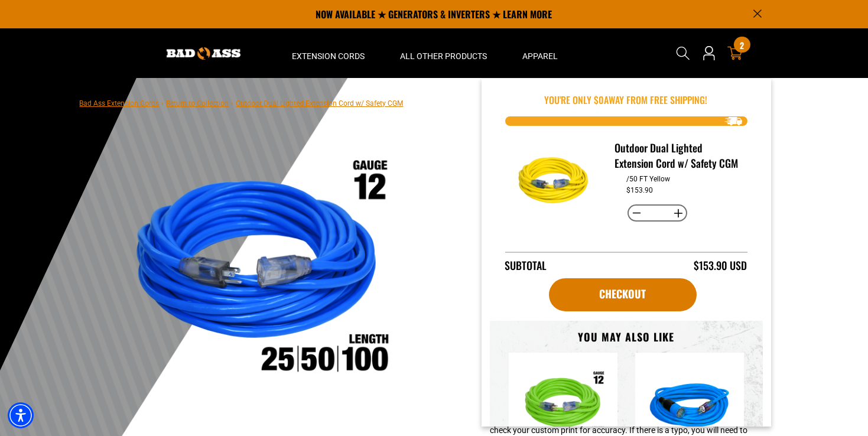 This screenshot has width=868, height=436. I want to click on summary: Search, so click(683, 53).